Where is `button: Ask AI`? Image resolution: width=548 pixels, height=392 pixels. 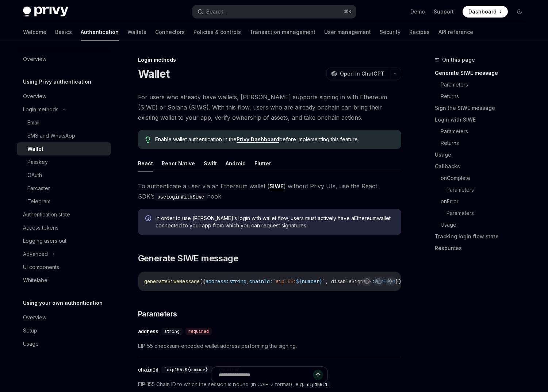
button: Ask AI is located at coordinates (390, 281).